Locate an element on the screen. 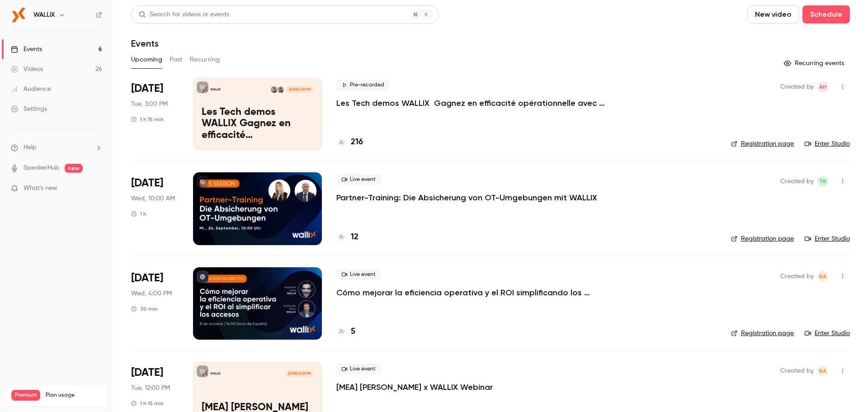 Image resolution: width=868 pixels, height=412 pixels. div: Videos is located at coordinates (27, 69).